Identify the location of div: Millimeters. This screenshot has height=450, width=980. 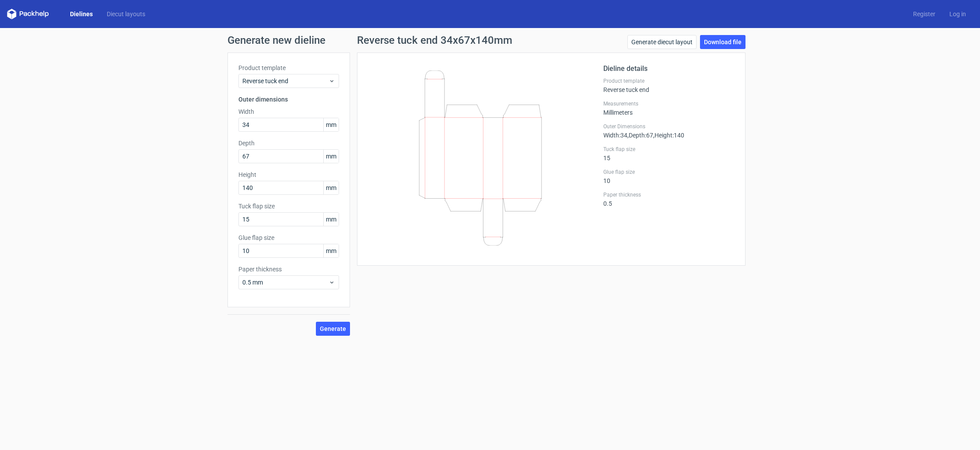
(669, 108).